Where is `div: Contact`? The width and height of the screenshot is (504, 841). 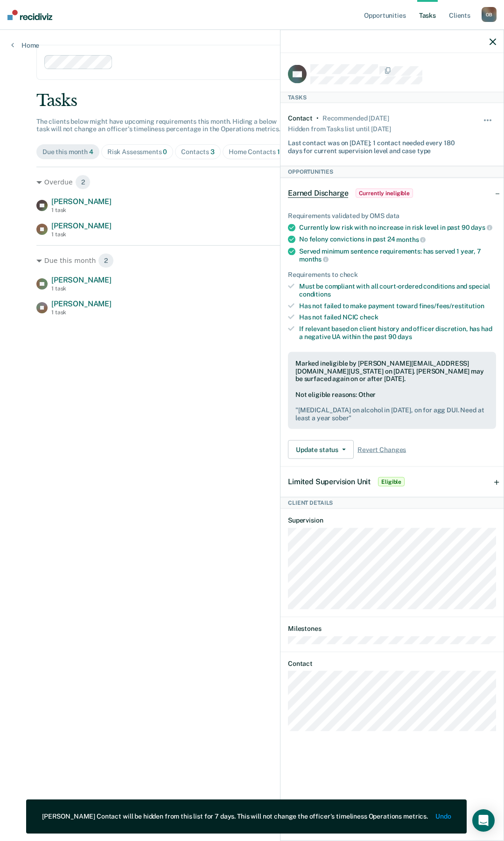 div: Contact is located at coordinates (300, 118).